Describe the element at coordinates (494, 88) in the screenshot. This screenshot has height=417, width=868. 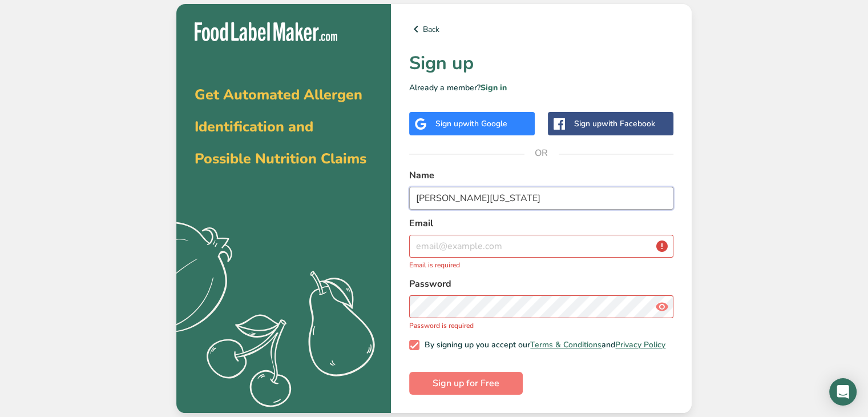
I see `a: Sign in` at that location.